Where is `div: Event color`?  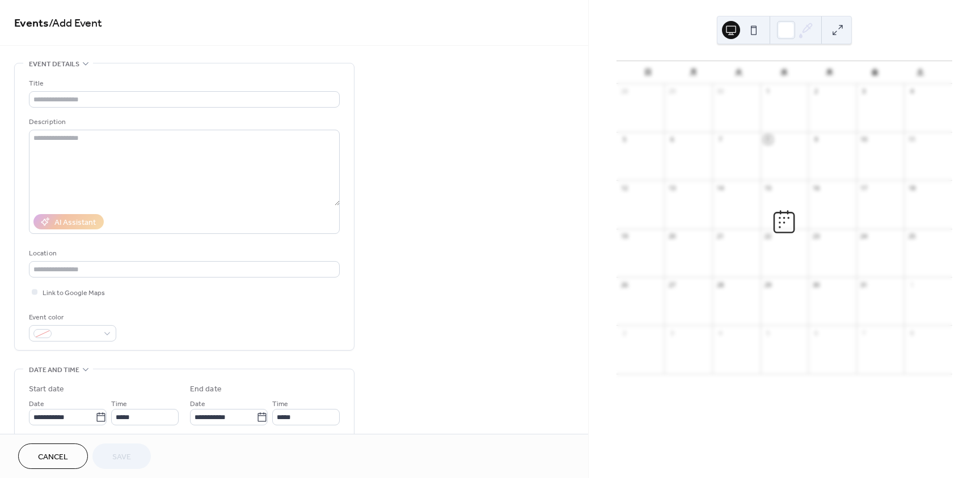
div: Event color is located at coordinates (72, 317).